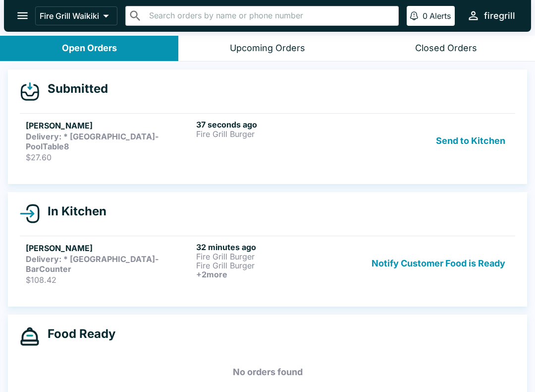 The width and height of the screenshot is (535, 392). What do you see at coordinates (280, 274) in the screenshot?
I see `h6: + 2 more` at bounding box center [280, 274].